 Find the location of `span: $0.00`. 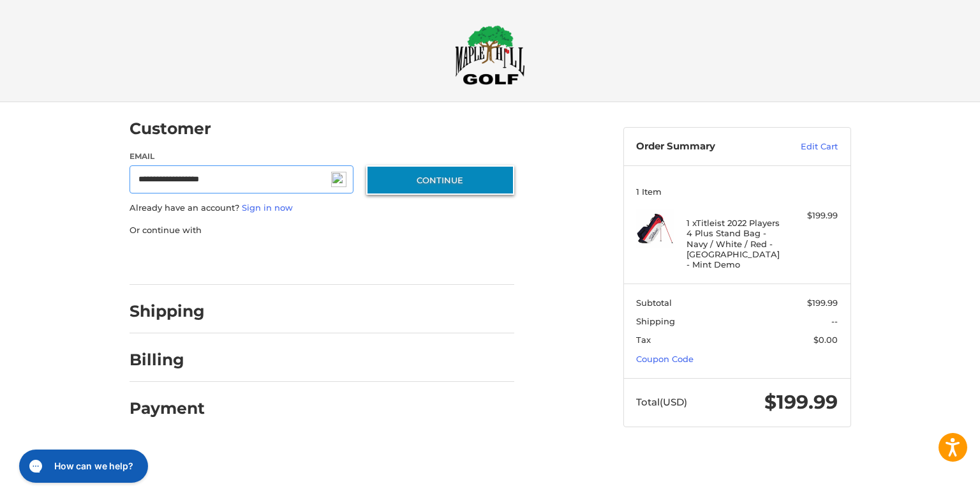

span: $0.00 is located at coordinates (825, 340).